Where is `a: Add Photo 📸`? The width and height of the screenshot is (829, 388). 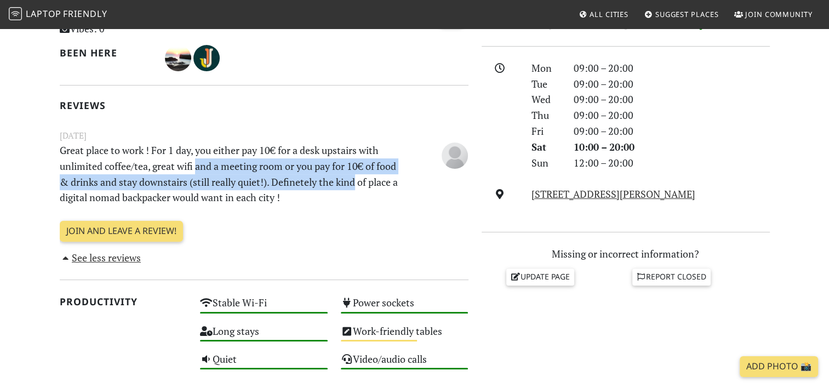 a: Add Photo 📸 is located at coordinates (778, 367).